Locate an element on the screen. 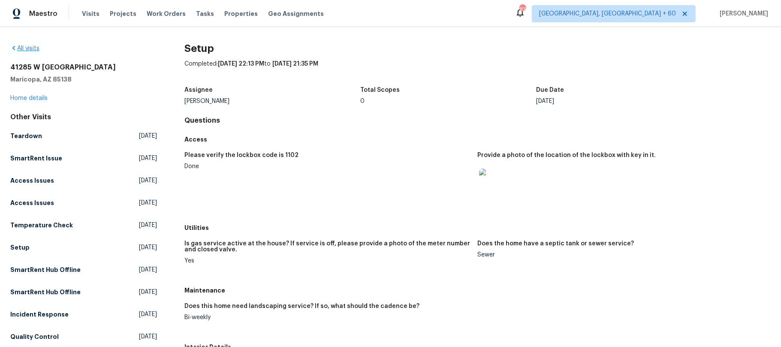 The image size is (781, 347). h5: Incident Response is located at coordinates (39, 315).